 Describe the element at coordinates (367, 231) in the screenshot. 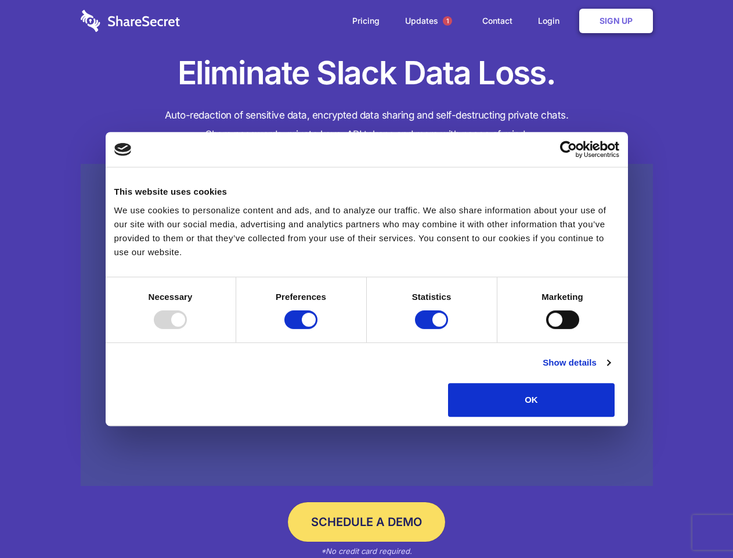

I see `div: We use cookies to personalize content and ads, and to analyze our traffic. We also share informat...` at that location.